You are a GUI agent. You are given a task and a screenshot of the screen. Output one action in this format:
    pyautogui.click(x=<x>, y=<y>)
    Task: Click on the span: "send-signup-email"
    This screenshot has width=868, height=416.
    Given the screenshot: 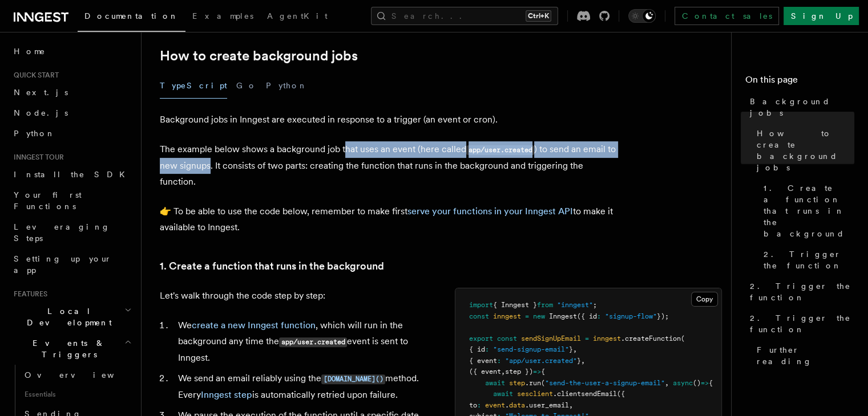 What is the action you would take?
    pyautogui.click(x=531, y=350)
    